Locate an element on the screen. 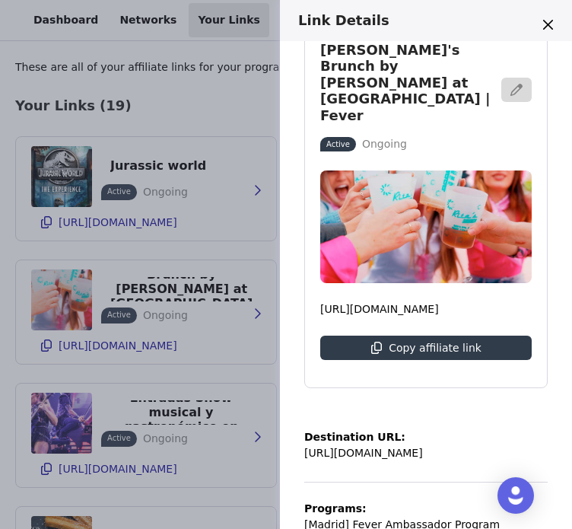 This screenshot has height=529, width=572. div: Open Intercom Messenger is located at coordinates (516, 495).